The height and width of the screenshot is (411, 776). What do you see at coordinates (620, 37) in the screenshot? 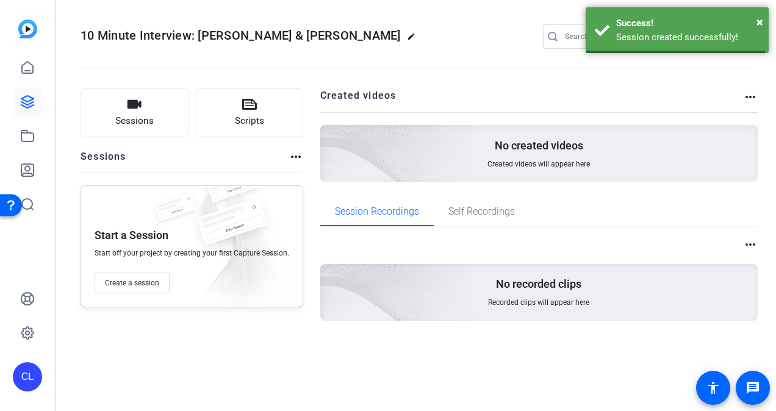
I see `input: Search` at bounding box center [620, 37].